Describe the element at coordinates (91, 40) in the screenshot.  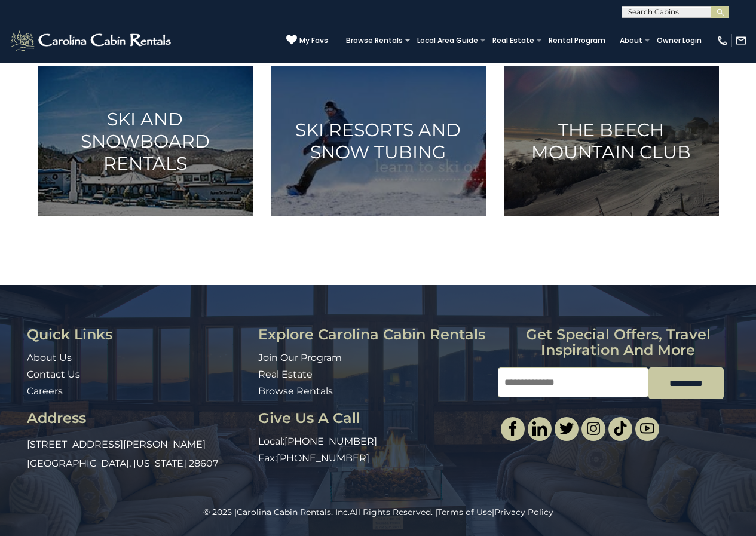
I see `img: White-1-2.png` at that location.